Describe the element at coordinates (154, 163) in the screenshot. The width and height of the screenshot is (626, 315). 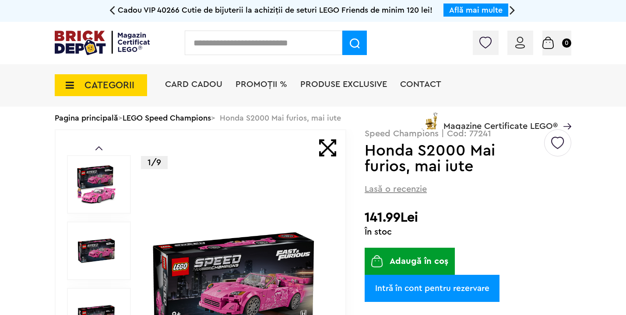
I see `p: 1/9` at that location.